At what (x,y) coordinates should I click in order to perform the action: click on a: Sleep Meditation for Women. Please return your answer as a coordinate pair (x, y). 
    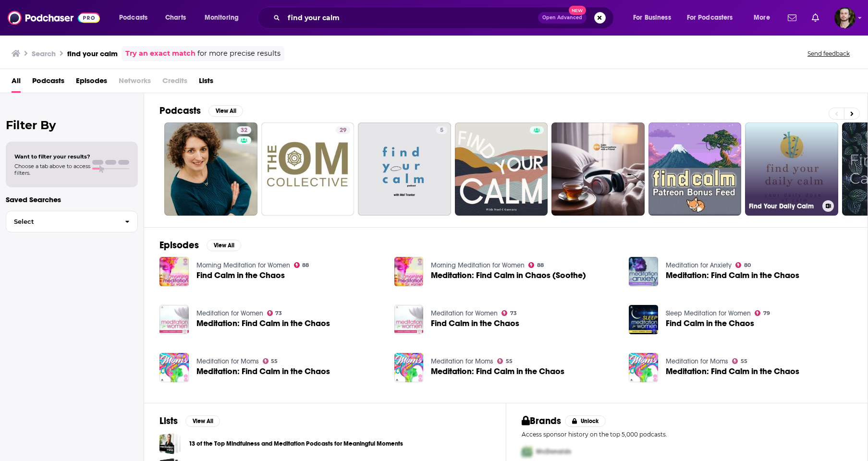
    Looking at the image, I should click on (709, 313).